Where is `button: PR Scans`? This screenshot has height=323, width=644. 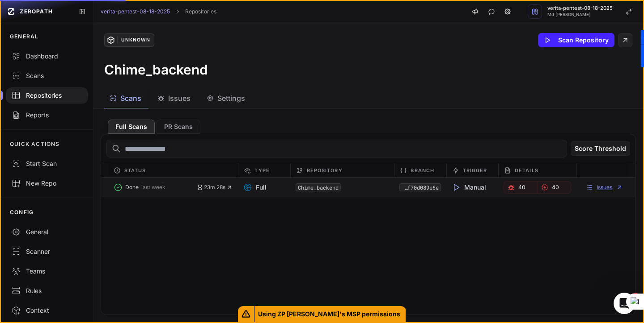
button: PR Scans is located at coordinates (178, 127).